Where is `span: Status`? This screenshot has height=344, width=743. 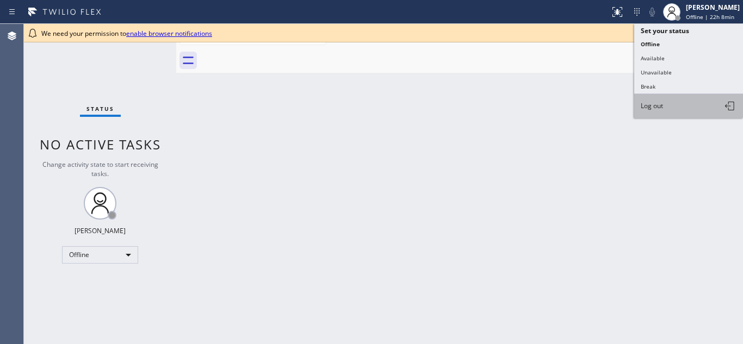 span: Status is located at coordinates (100, 109).